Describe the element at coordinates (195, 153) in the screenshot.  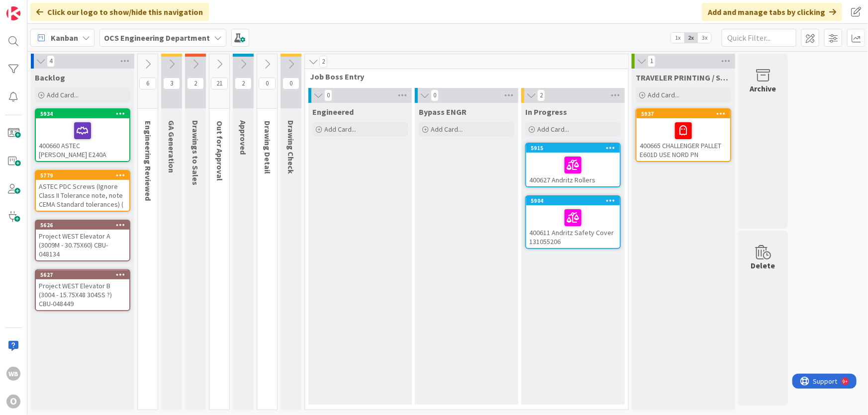
I see `span: Drawings to Sales` at that location.